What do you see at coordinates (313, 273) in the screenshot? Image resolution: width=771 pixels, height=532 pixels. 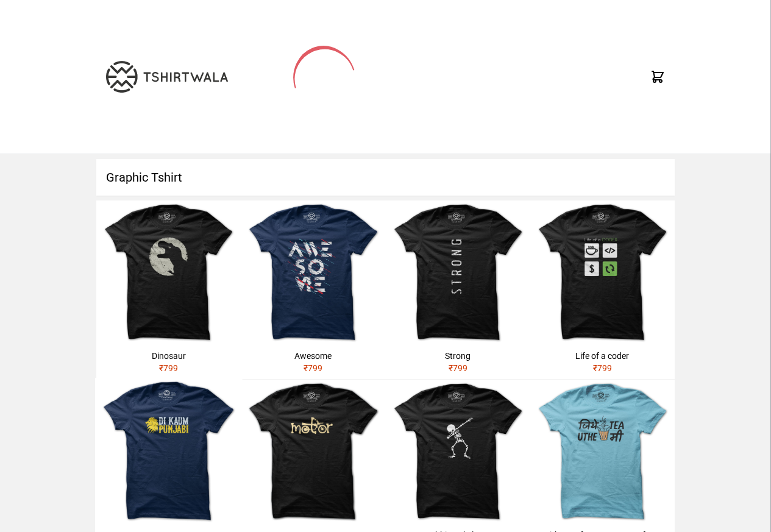 I see `img: awesome.jpg` at bounding box center [313, 273].